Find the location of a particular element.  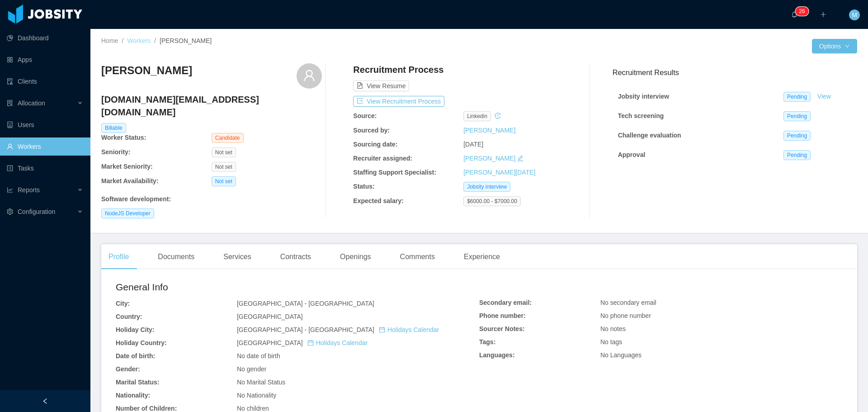

span: Configuration is located at coordinates (36, 212).